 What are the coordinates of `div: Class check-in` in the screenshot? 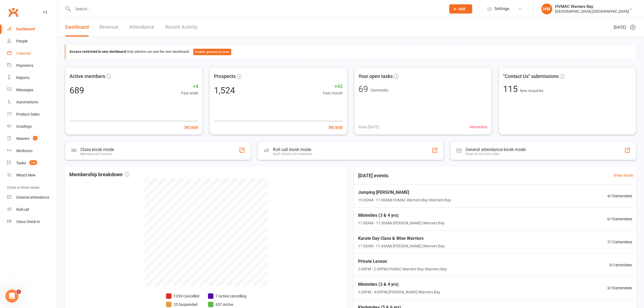 It's located at (28, 222).